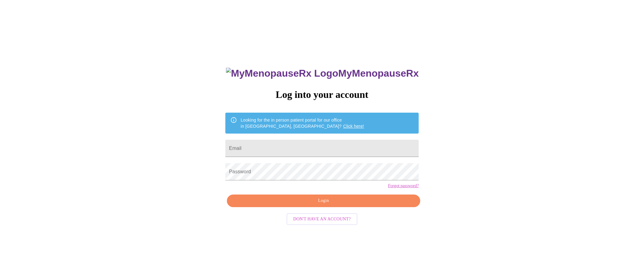 Image resolution: width=644 pixels, height=277 pixels. Describe the element at coordinates (324, 200) in the screenshot. I see `span: Login` at that location.